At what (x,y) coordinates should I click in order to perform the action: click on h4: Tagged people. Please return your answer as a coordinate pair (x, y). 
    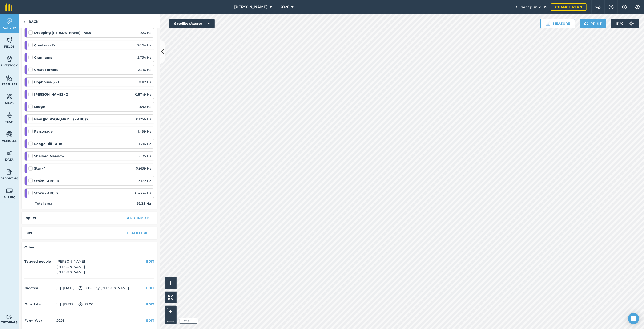
    Looking at the image, I should click on (40, 261).